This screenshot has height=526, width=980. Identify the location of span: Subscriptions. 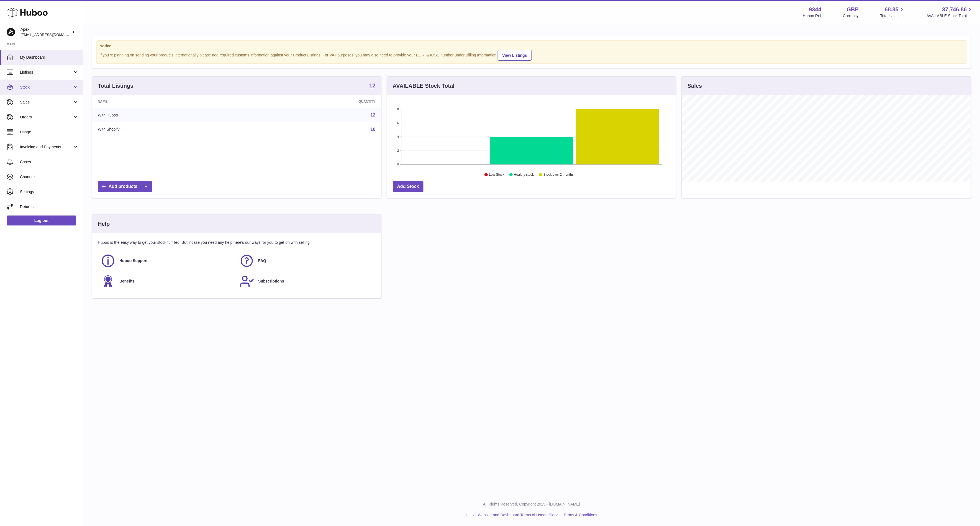
(271, 282).